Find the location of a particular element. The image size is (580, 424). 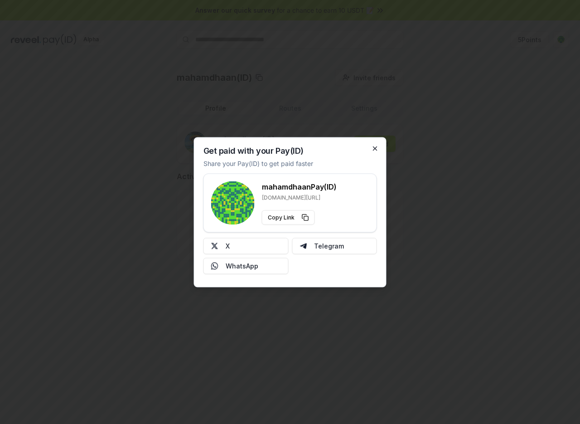

button: X is located at coordinates (246, 246).